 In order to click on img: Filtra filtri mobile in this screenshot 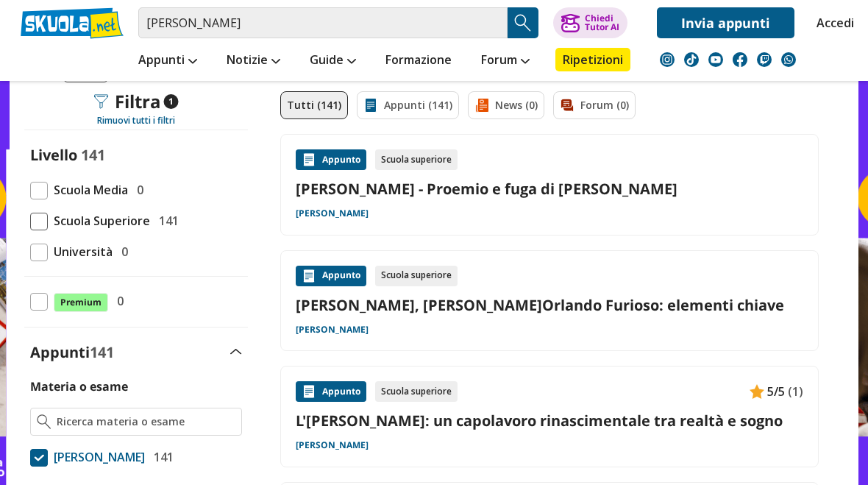, I will do `click(102, 102)`.